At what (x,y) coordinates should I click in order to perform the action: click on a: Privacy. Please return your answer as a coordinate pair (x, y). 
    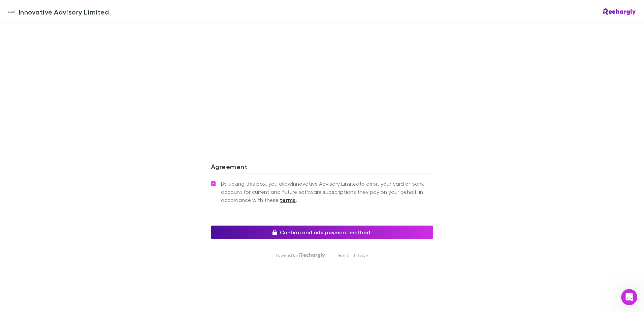
    Looking at the image, I should click on (361, 255).